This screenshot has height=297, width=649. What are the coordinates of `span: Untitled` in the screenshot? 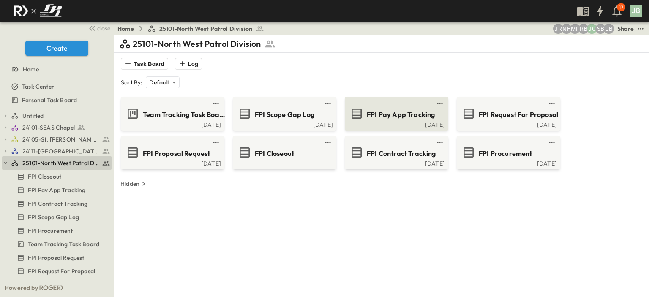 It's located at (33, 116).